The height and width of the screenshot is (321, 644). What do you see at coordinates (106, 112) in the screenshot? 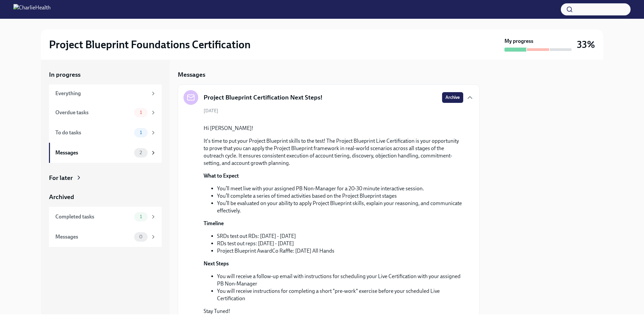
I see `a: Overdue tasks1` at bounding box center [106, 112].